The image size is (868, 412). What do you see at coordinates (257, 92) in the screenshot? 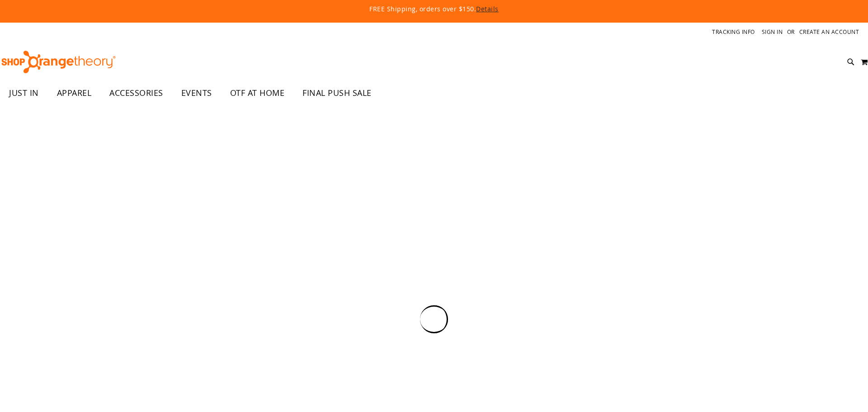
I see `span: OTF AT HOME` at bounding box center [257, 92].